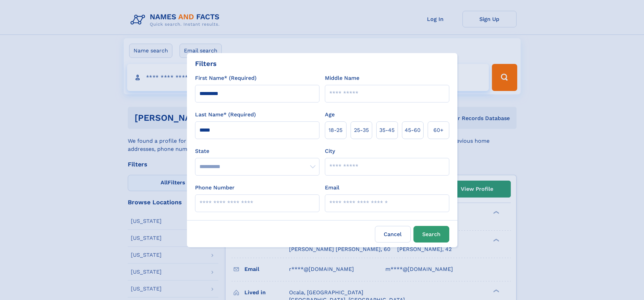 This screenshot has height=300, width=644. Describe the element at coordinates (393, 234) in the screenshot. I see `label: Cancel` at that location.